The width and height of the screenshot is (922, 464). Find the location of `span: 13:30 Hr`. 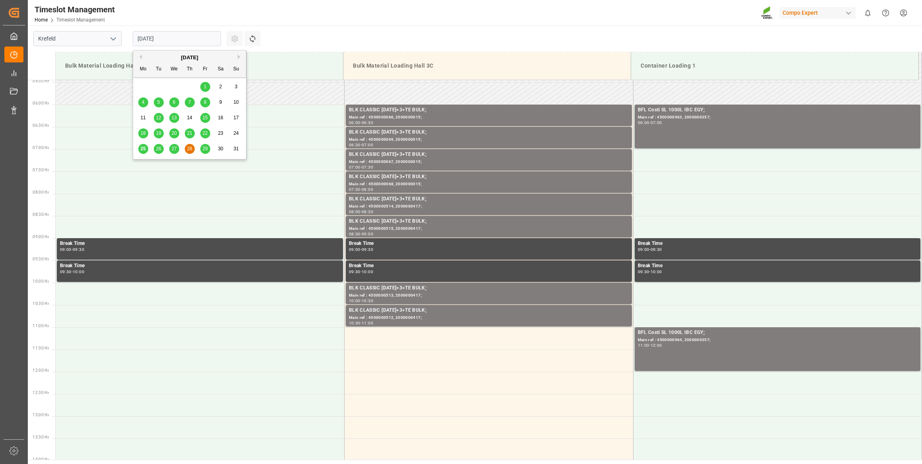

span: 13:30 Hr is located at coordinates (41, 437).